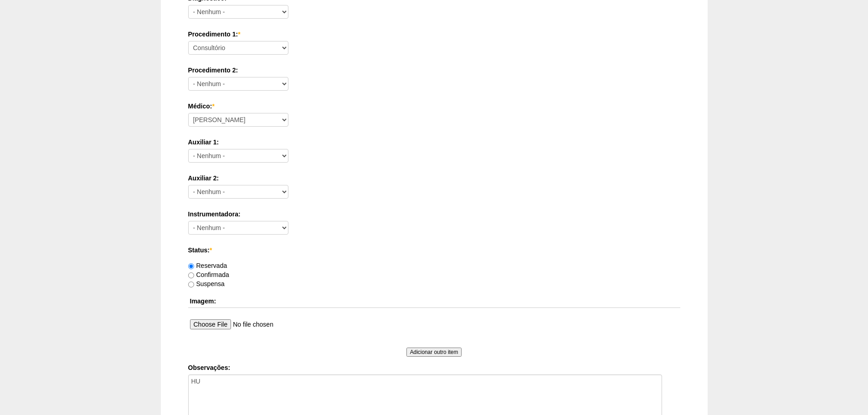 The height and width of the screenshot is (415, 868). I want to click on label: Médico:, so click(435, 106).